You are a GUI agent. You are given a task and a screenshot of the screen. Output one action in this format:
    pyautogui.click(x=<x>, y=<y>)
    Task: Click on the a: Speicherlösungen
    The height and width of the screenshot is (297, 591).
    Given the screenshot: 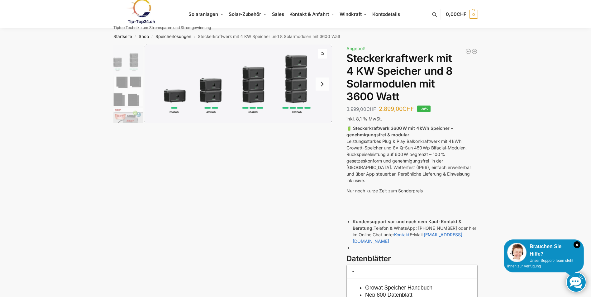 What is the action you would take?
    pyautogui.click(x=173, y=36)
    